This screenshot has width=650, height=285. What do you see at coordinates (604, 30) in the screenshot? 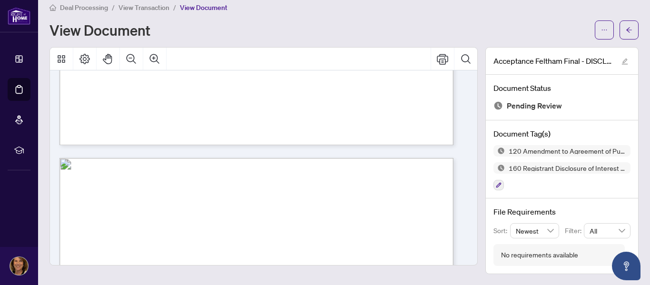
I see `span: ellipsis` at bounding box center [604, 30].